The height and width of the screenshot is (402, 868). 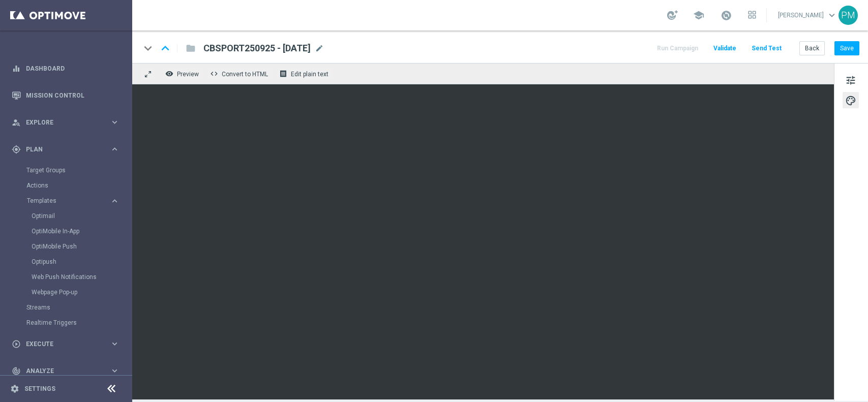 I want to click on span: keyboard_arrow_down, so click(x=832, y=15).